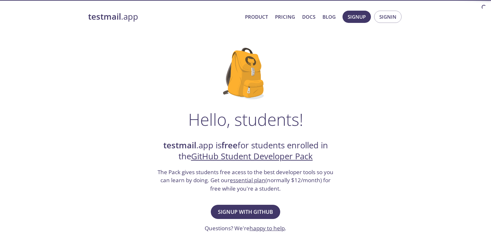 The height and width of the screenshot is (238, 491). Describe the element at coordinates (229, 145) in the screenshot. I see `strong: free` at that location.